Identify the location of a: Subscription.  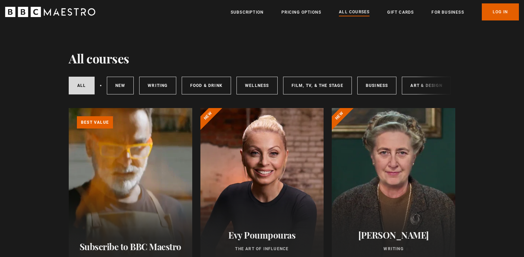
(247, 12).